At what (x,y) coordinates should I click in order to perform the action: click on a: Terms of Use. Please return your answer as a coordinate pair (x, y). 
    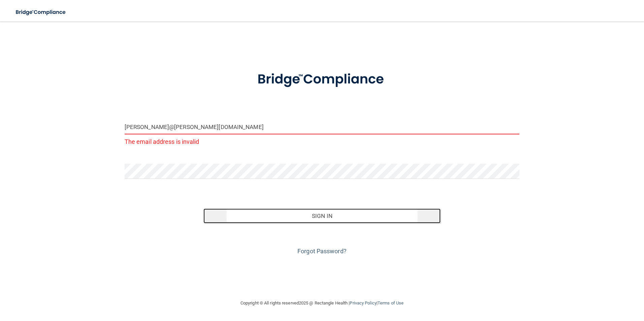
    Looking at the image, I should click on (390, 303).